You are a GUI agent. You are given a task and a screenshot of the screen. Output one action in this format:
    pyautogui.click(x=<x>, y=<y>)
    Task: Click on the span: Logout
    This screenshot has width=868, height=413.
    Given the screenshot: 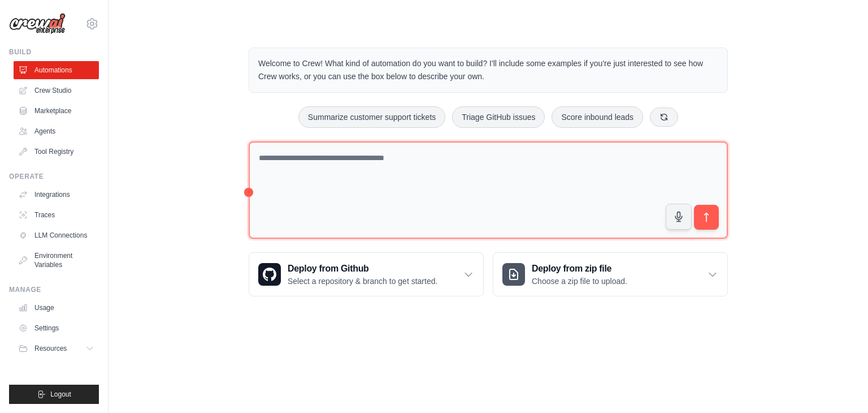 What is the action you would take?
    pyautogui.click(x=61, y=395)
    